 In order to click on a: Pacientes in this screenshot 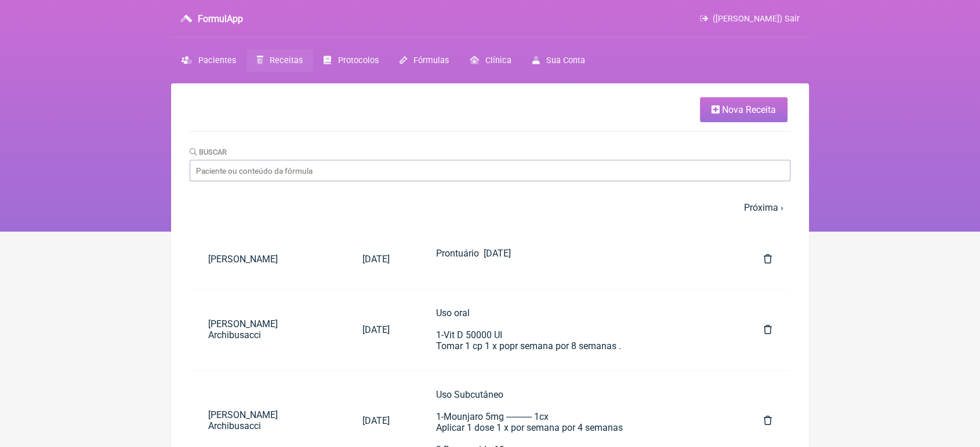, I will do `click(209, 60)`.